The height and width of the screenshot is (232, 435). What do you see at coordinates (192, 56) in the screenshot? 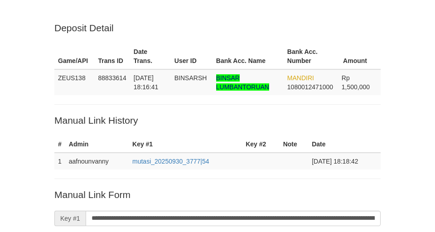
I see `th: User ID` at bounding box center [192, 56].